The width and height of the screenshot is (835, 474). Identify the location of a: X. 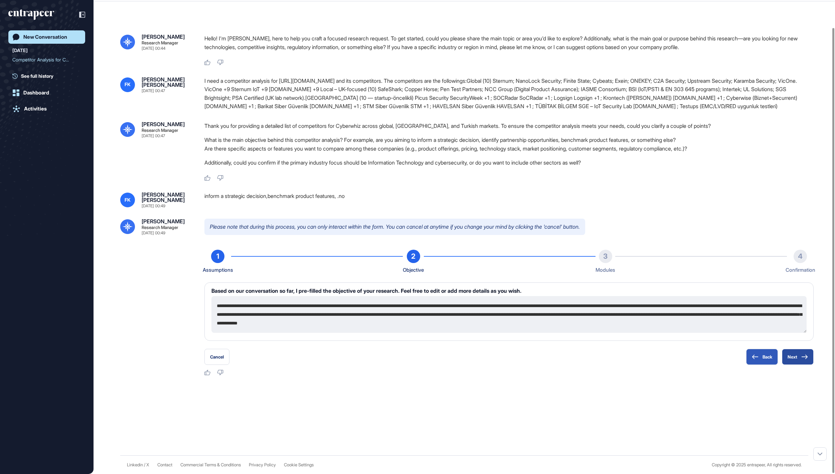
(148, 465).